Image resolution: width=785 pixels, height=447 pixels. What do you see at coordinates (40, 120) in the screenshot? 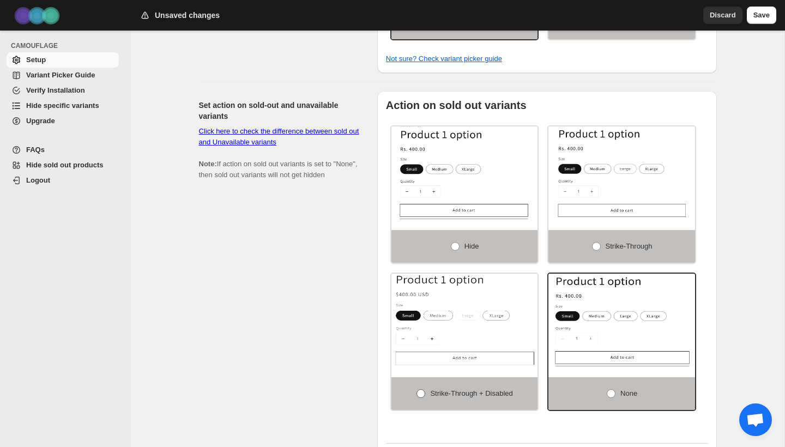
I see `span: Upgrade` at bounding box center [40, 120].